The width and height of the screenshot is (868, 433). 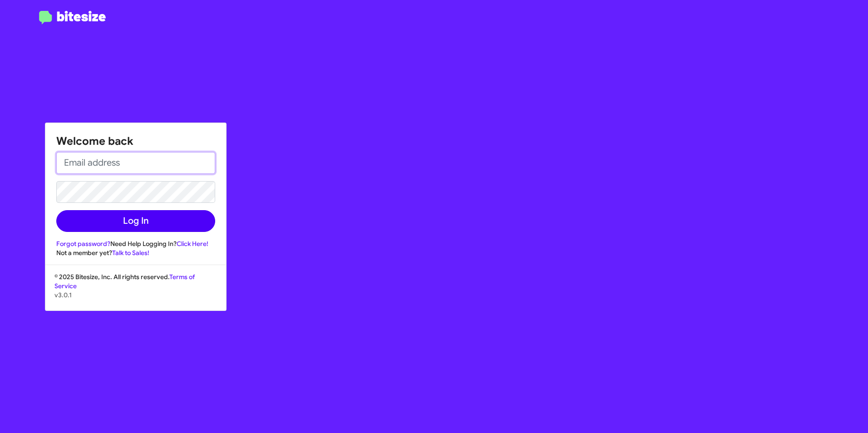 What do you see at coordinates (192, 244) in the screenshot?
I see `a: Click Here!` at bounding box center [192, 244].